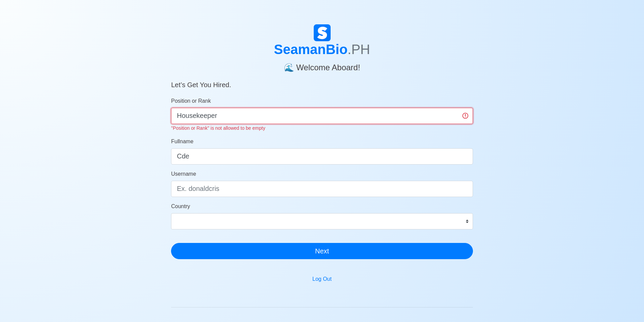  Describe the element at coordinates (322, 279) in the screenshot. I see `button: Log Out` at that location.